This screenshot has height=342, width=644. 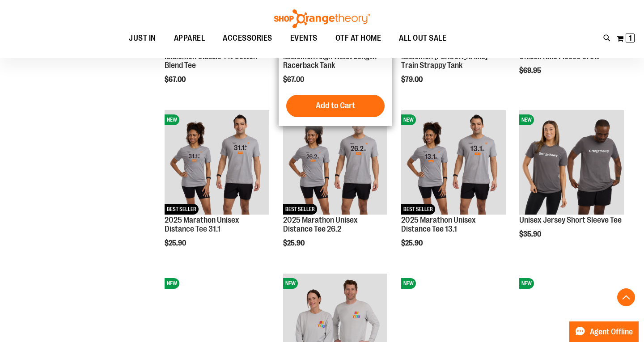 I want to click on img: Unisex Jersey Short Sleeve Tee, so click(x=571, y=162).